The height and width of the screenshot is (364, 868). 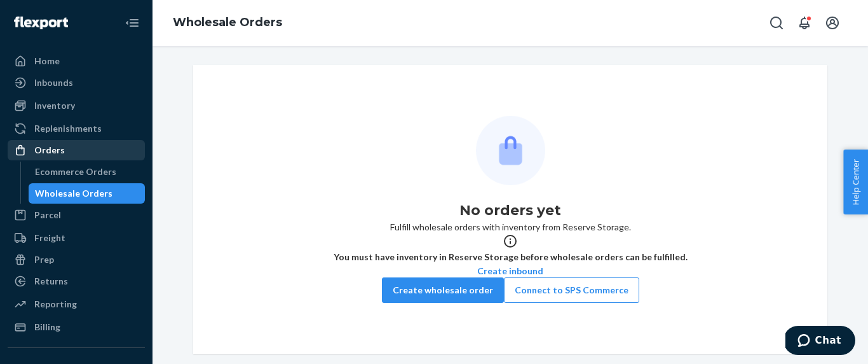 I want to click on div: Inbounds, so click(x=53, y=83).